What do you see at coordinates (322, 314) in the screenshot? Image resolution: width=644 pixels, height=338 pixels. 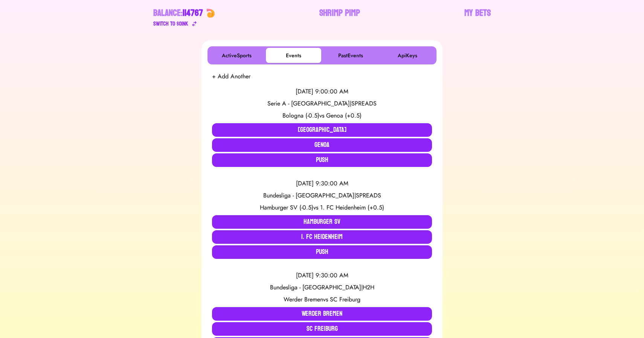 I see `button: Werder Bremen` at bounding box center [322, 314].